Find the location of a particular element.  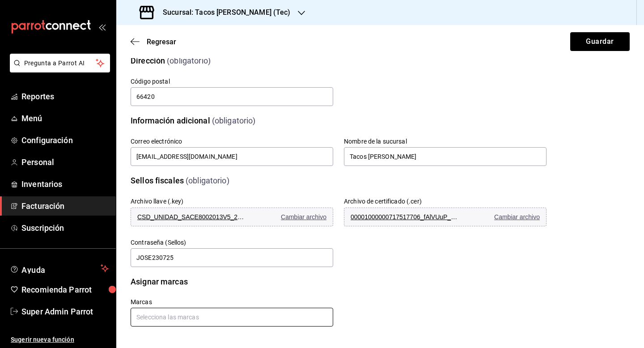

span: Inventarios is located at coordinates (65, 184).